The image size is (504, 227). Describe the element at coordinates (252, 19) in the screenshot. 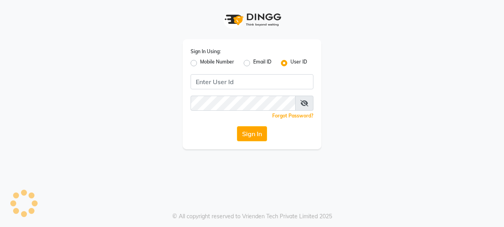

I see `img: logo1.svg` at that location.